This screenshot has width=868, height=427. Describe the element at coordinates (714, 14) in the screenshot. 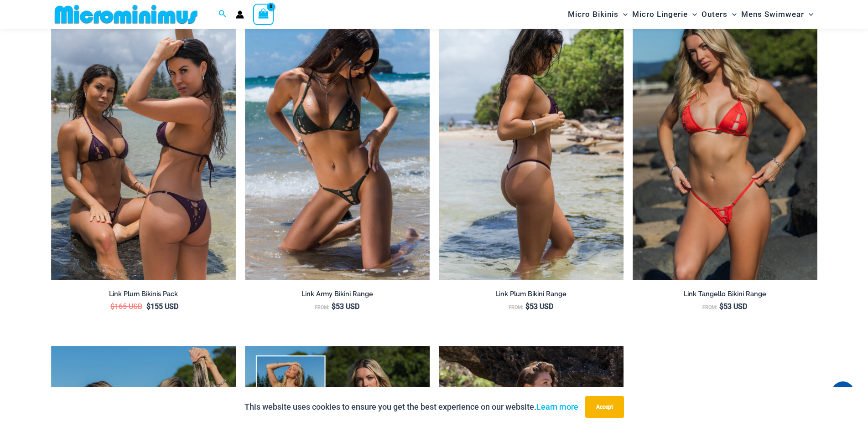

I see `span: Outers` at that location.